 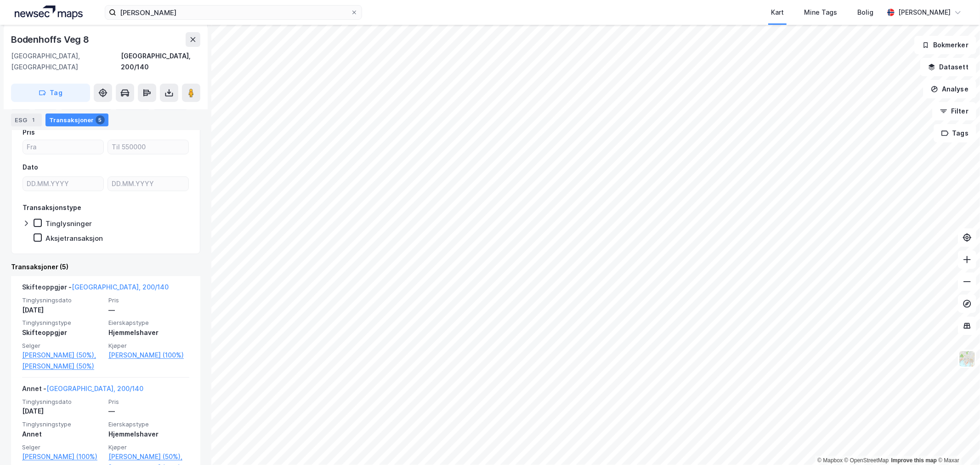 I want to click on div: Pris, so click(x=28, y=133).